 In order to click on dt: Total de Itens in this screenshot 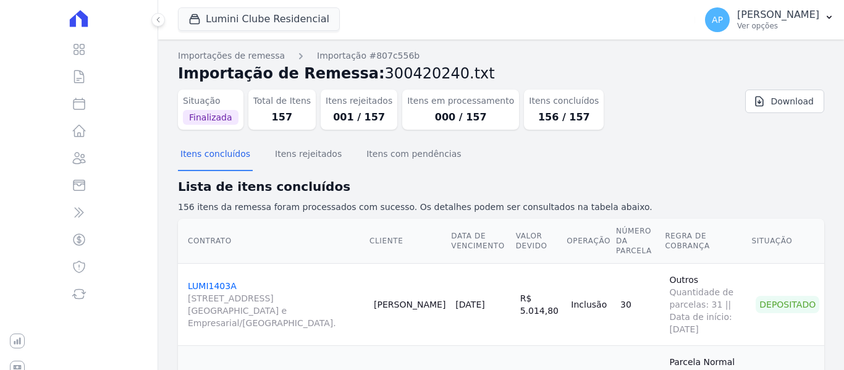, I will do `click(282, 101)`.